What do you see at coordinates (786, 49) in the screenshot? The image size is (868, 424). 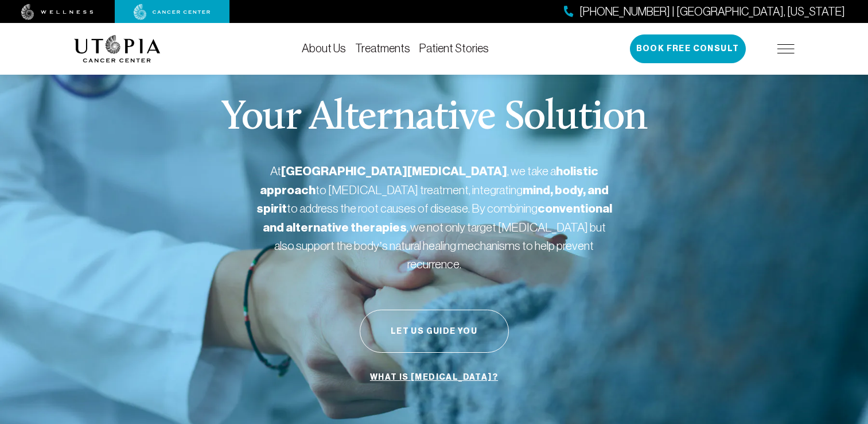 I see `img: icon-hamburger` at bounding box center [786, 49].